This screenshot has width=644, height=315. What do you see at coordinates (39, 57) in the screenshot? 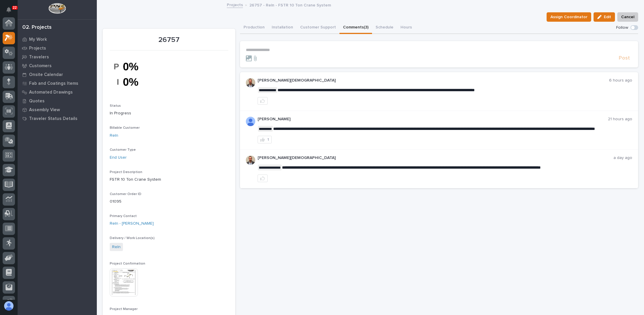
I see `p: Travelers` at bounding box center [39, 57].